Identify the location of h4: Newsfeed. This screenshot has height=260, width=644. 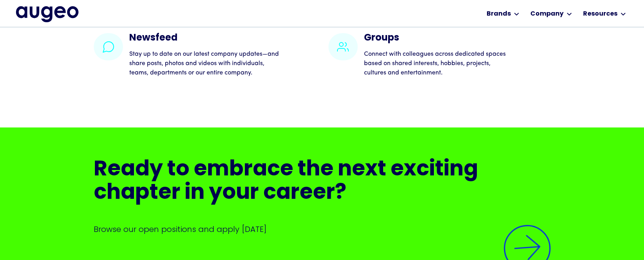
(204, 38).